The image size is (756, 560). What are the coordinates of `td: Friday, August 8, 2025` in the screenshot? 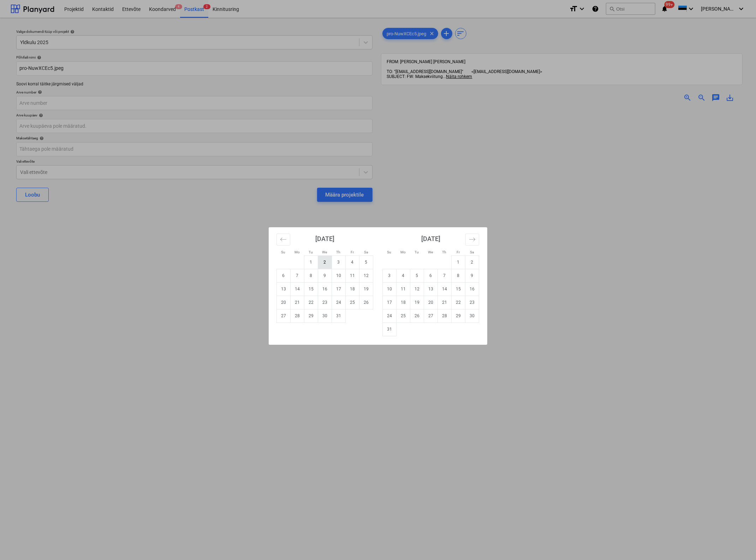 It's located at (458, 276).